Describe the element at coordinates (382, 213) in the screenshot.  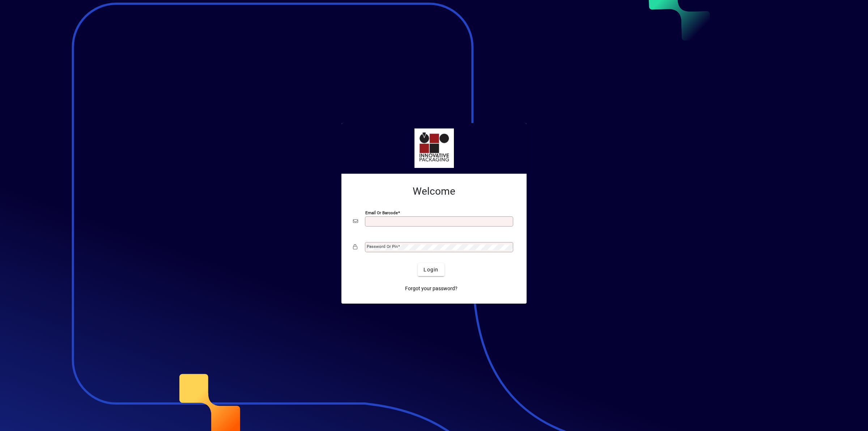
I see `mat-label: Email or Barcode` at that location.